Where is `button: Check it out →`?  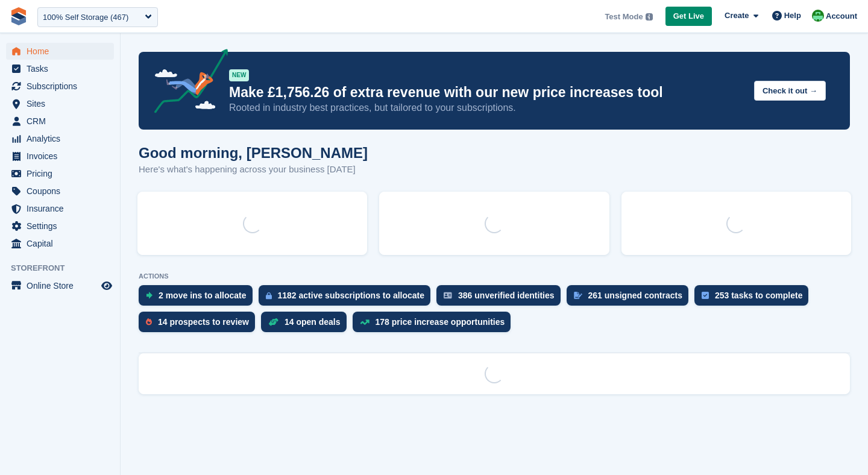
button: Check it out → is located at coordinates (790, 90).